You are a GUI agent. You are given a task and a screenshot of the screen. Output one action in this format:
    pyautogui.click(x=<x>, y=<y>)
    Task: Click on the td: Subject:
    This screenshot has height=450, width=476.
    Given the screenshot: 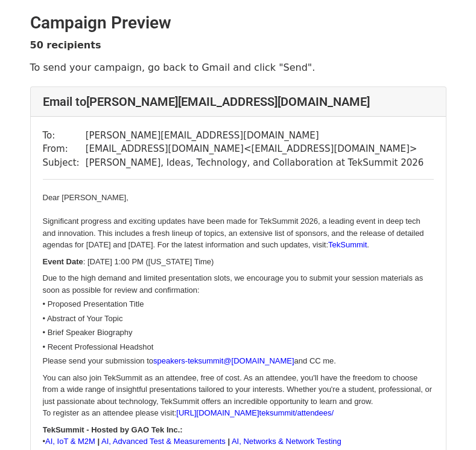 What is the action you would take?
    pyautogui.click(x=64, y=162)
    